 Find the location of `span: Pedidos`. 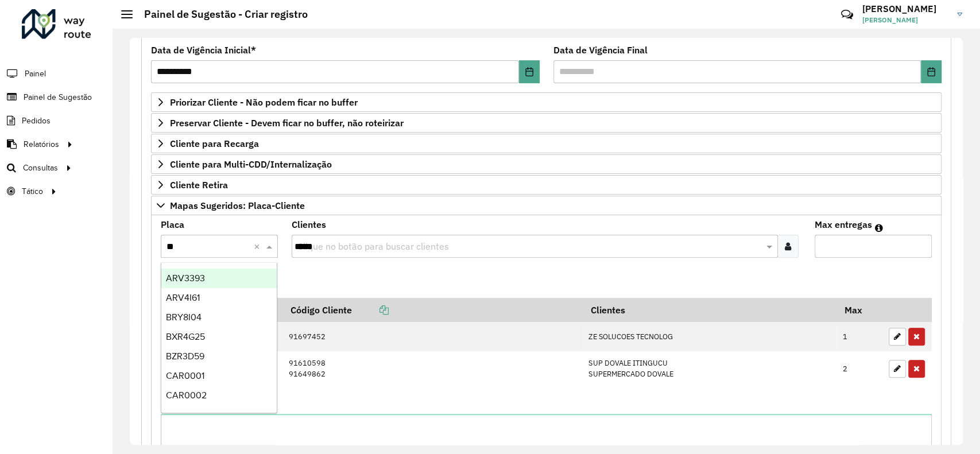

span: Pedidos is located at coordinates (36, 121).